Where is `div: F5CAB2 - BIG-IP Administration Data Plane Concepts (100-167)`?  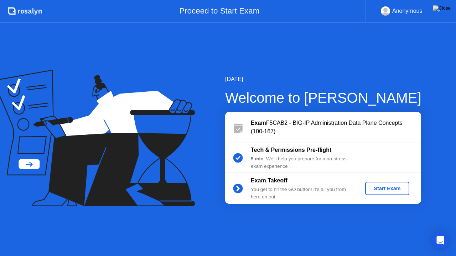
div: F5CAB2 - BIG-IP Administration Data Plane Concepts (100-167) is located at coordinates (336, 127).